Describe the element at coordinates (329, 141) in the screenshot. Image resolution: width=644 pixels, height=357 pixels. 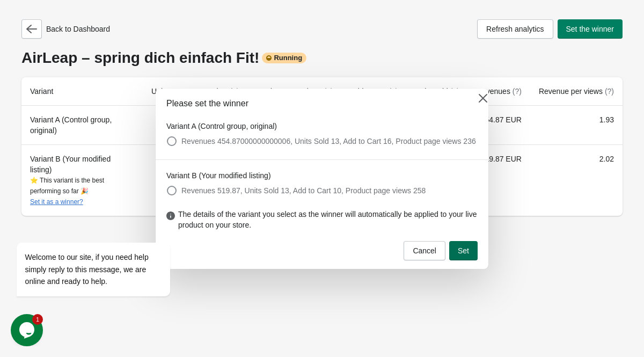
I see `span: Revenues 454.87000000000006, Units Sold 13, Add to Cart 16, Product page views 236` at that location.